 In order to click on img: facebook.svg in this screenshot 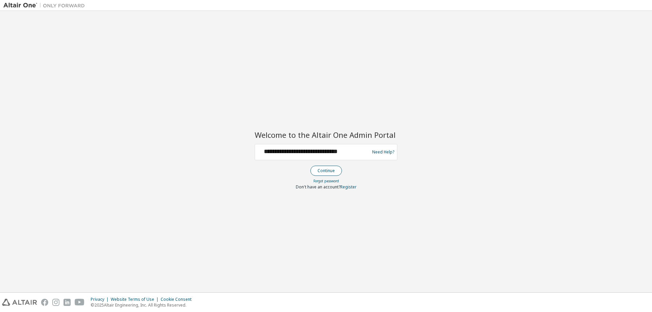, I will do `click(44, 302)`.